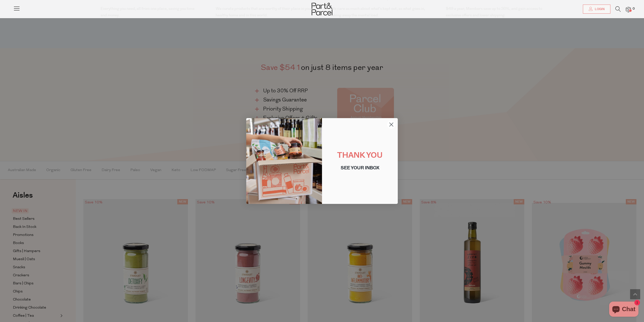  What do you see at coordinates (391, 124) in the screenshot?
I see `button: Close dialog` at bounding box center [391, 124].